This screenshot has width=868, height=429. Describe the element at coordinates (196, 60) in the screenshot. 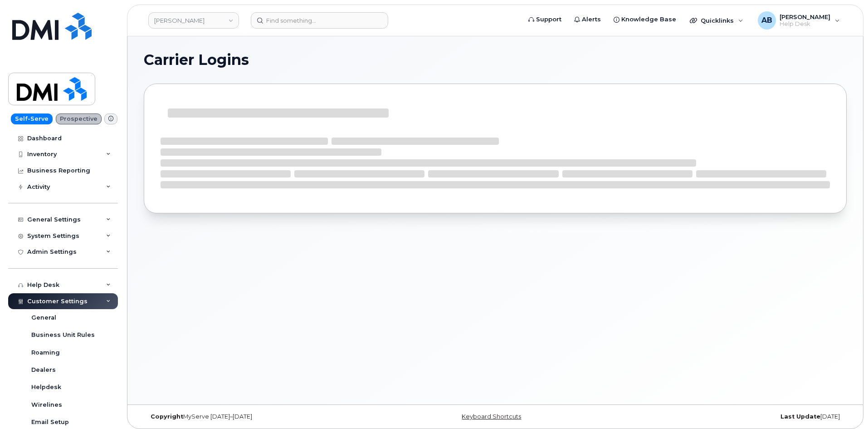

I see `span: Carrier Logins` at that location.